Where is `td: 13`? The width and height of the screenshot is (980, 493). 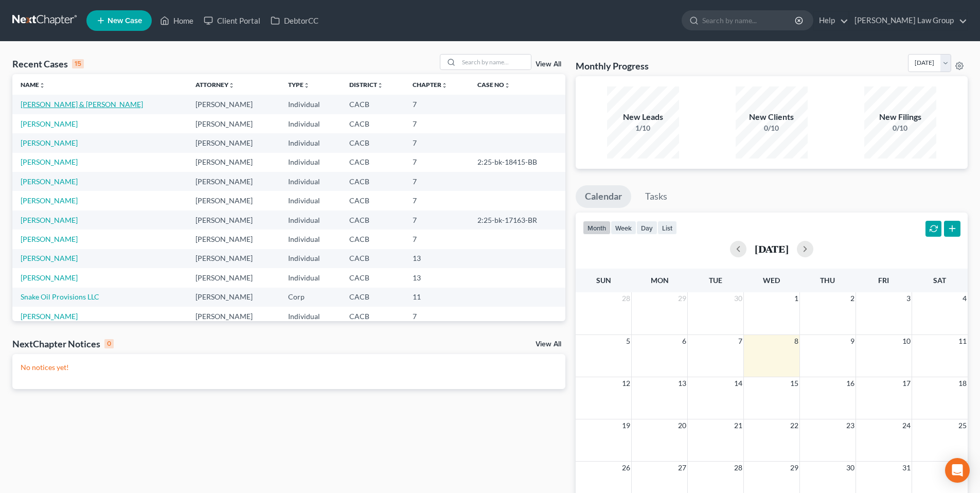
td: 13 is located at coordinates (436, 258).